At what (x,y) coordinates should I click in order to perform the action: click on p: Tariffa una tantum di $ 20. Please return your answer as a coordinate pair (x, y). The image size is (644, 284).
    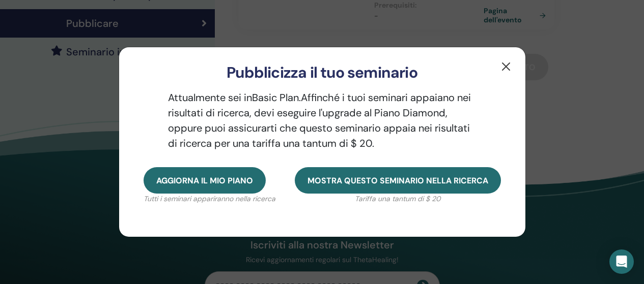
    Looking at the image, I should click on (398, 199).